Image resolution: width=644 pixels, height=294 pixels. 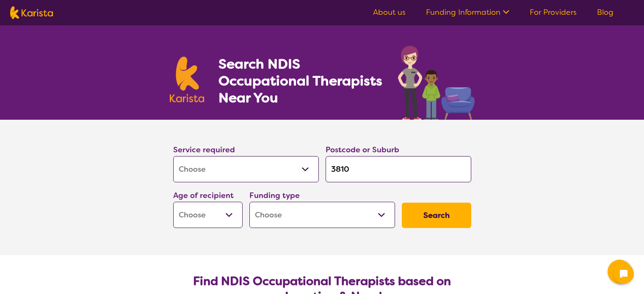 I want to click on button: Search, so click(x=436, y=215).